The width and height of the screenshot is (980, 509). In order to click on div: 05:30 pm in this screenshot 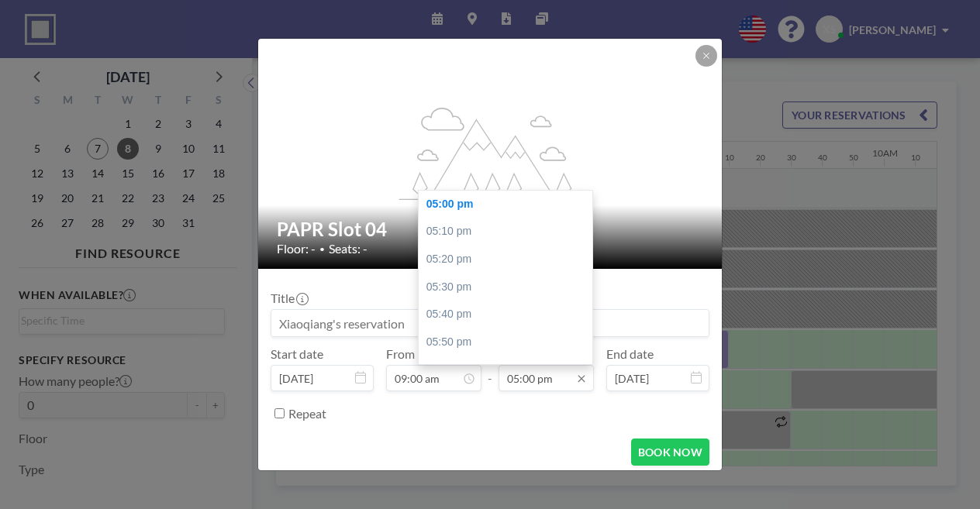, I will do `click(509, 287)`.